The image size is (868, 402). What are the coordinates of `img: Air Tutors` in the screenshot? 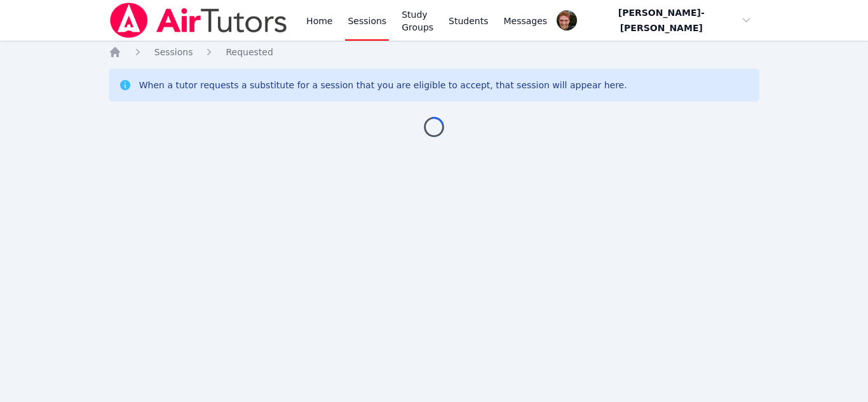 It's located at (199, 20).